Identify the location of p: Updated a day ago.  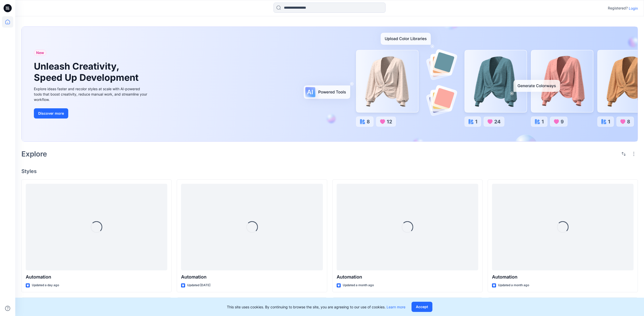
(45, 285).